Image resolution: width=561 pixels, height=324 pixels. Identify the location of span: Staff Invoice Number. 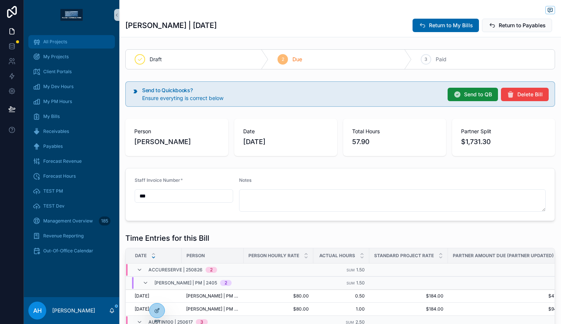
(157, 180).